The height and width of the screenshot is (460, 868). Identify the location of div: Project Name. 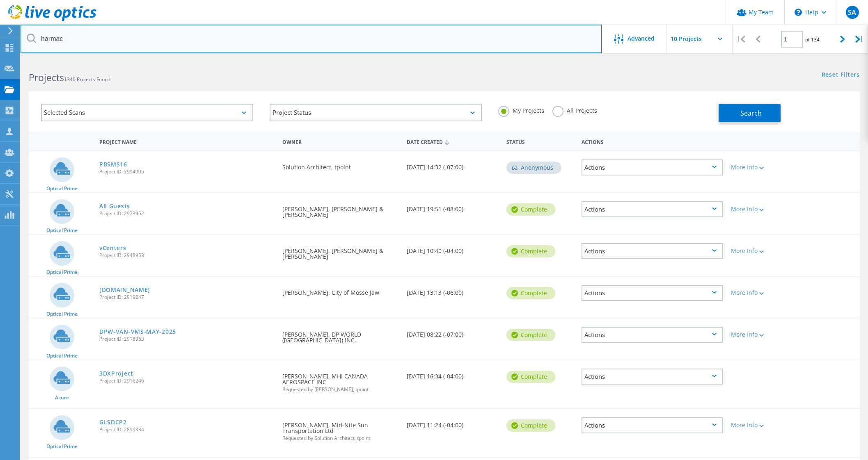
(187, 141).